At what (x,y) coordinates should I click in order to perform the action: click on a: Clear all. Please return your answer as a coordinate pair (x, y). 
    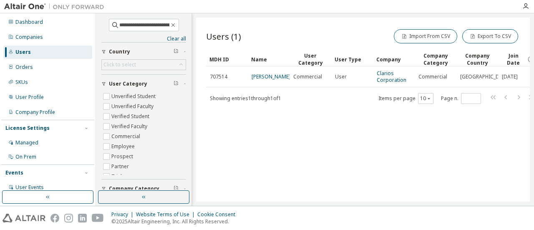
    Looking at the image, I should click on (144, 39).